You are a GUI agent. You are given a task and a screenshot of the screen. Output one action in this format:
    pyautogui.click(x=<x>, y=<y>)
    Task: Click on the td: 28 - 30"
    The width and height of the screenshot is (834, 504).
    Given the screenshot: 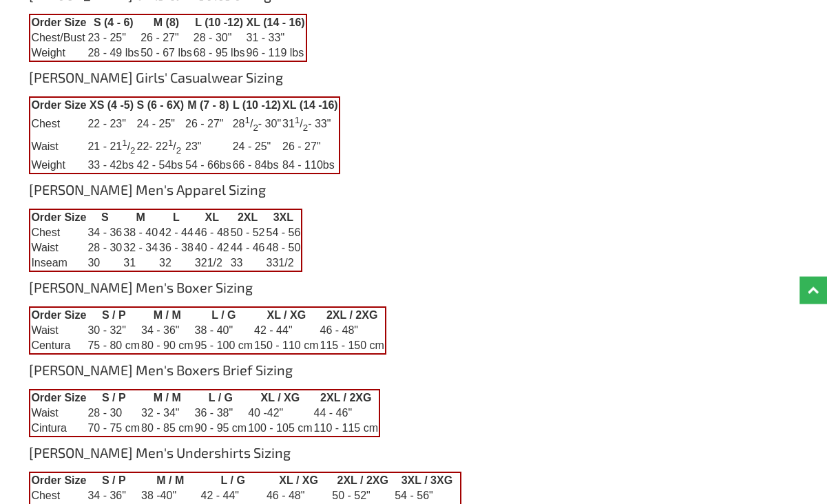 What is the action you would take?
    pyautogui.click(x=219, y=38)
    